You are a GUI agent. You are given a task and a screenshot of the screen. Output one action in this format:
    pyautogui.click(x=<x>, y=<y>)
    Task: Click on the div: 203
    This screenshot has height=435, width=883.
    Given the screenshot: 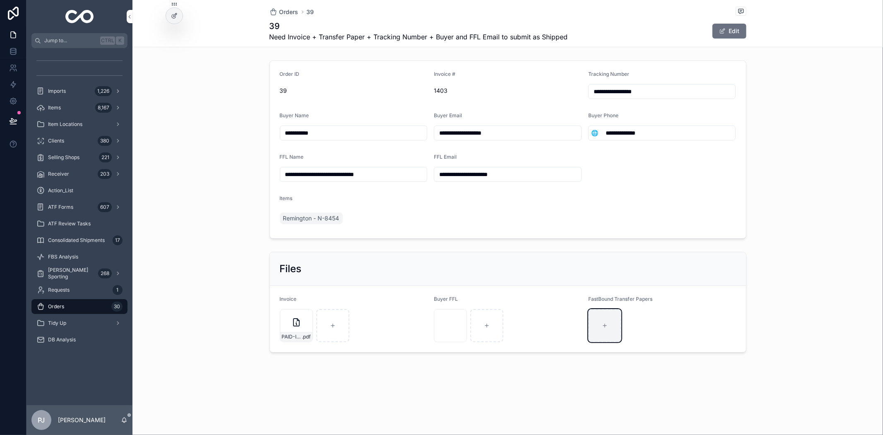 What is the action you would take?
    pyautogui.click(x=105, y=174)
    